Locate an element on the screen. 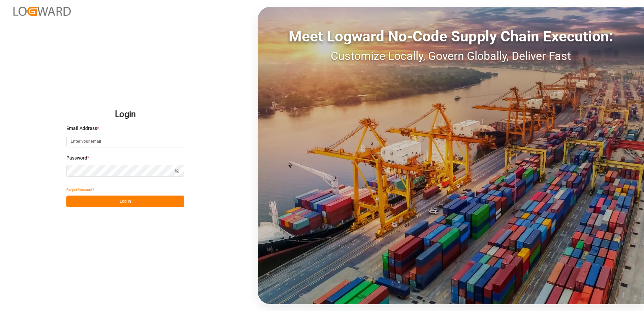 The image size is (644, 311). h2: Login is located at coordinates (125, 114).